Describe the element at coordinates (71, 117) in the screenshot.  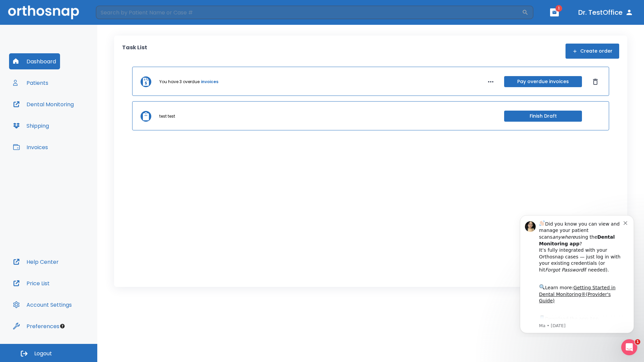
I see `p: Message from Ma, sent 5w ago` at that location.